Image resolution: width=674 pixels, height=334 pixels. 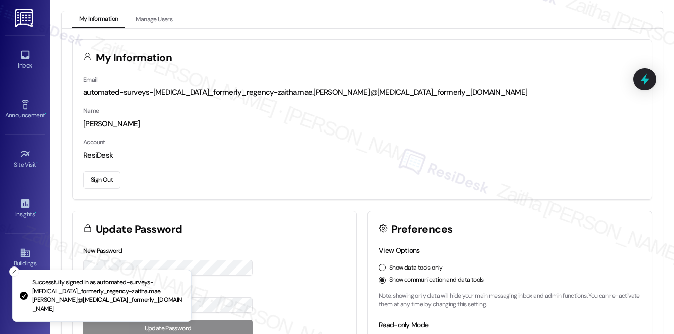 I want to click on button: Close toast, so click(x=14, y=272).